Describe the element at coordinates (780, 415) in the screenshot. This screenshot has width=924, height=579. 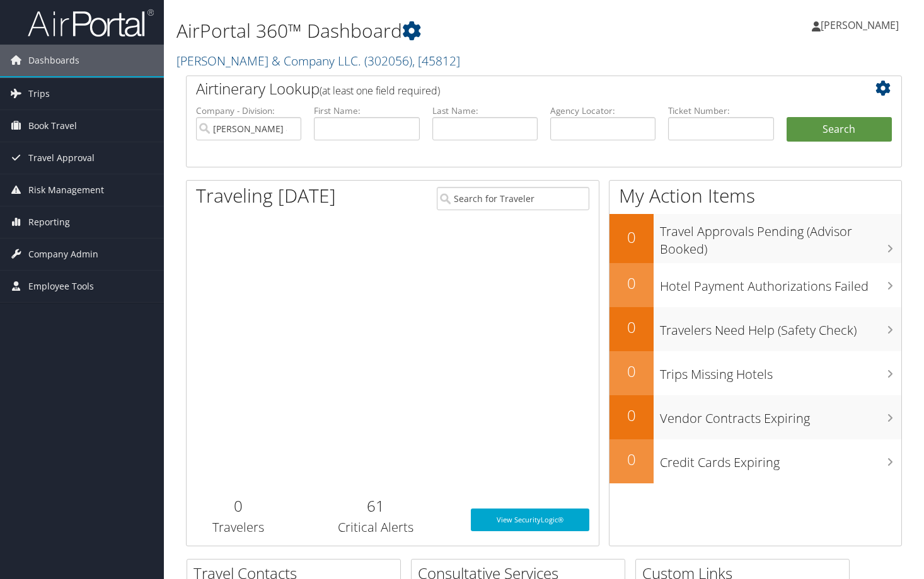
I see `h3: Vendor Contracts Expiring` at that location.